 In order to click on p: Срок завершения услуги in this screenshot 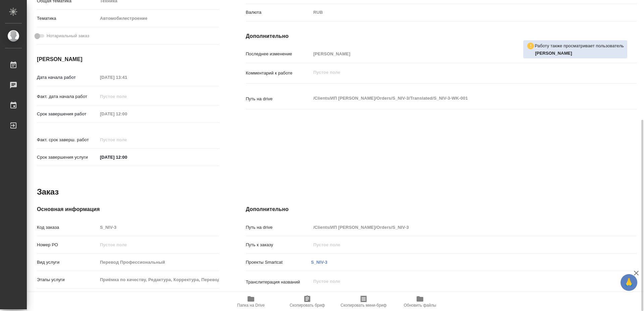, I will do `click(67, 157)`.